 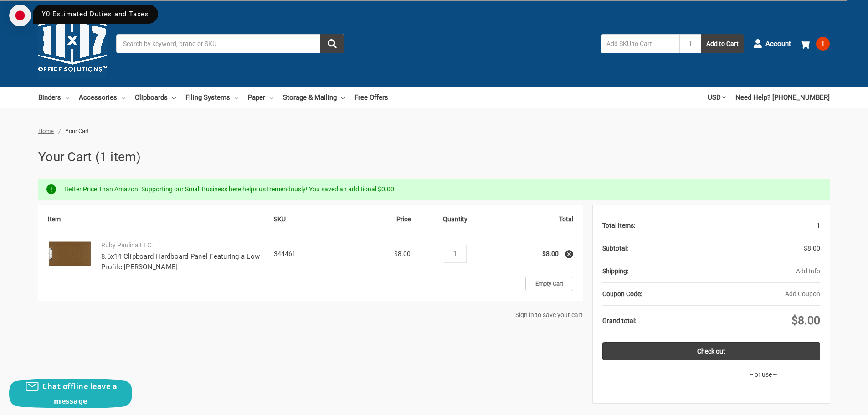 I want to click on h1: Your Cart (1 item), so click(x=434, y=158).